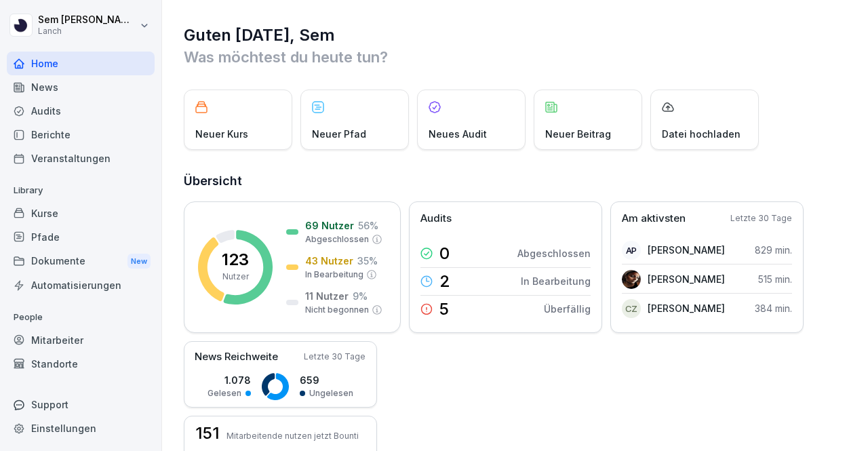 The width and height of the screenshot is (868, 451). What do you see at coordinates (81, 213) in the screenshot?
I see `div: Kurse` at bounding box center [81, 213].